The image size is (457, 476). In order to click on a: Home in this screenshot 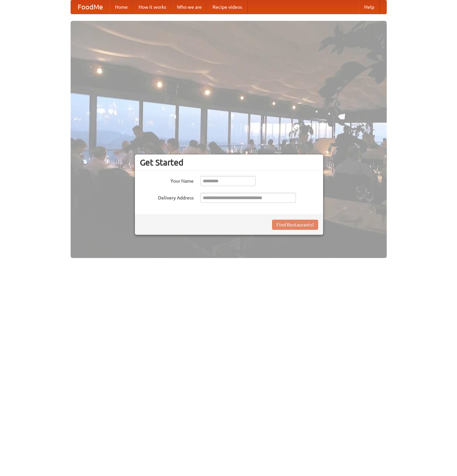, I will do `click(121, 7)`.